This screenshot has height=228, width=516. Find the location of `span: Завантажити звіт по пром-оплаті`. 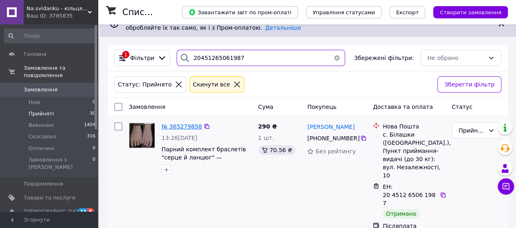

span: Завантажити звіт по пром-оплаті is located at coordinates (240, 12).